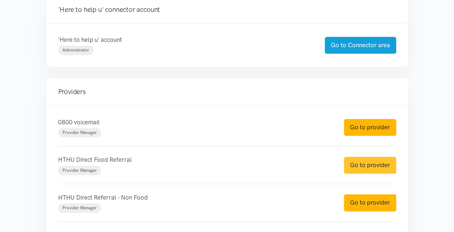 The width and height of the screenshot is (454, 232). What do you see at coordinates (360, 45) in the screenshot?
I see `a: Go to Connector area` at bounding box center [360, 45].